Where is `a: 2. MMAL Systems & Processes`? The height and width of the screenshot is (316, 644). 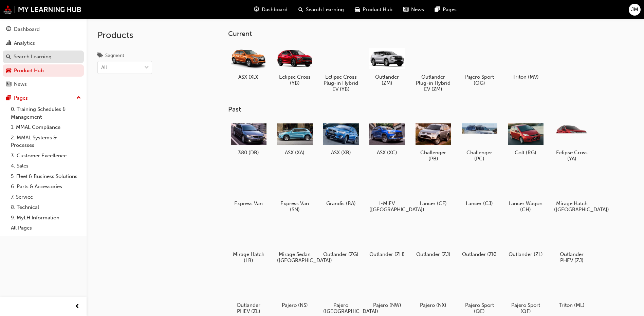
a: 2. MMAL Systems & Processes is located at coordinates (46, 142).